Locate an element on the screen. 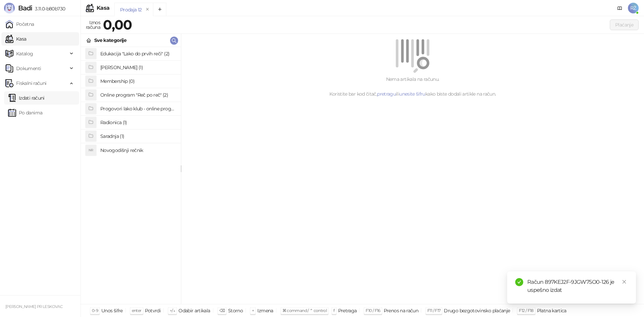  div: Izmena is located at coordinates (265, 310).